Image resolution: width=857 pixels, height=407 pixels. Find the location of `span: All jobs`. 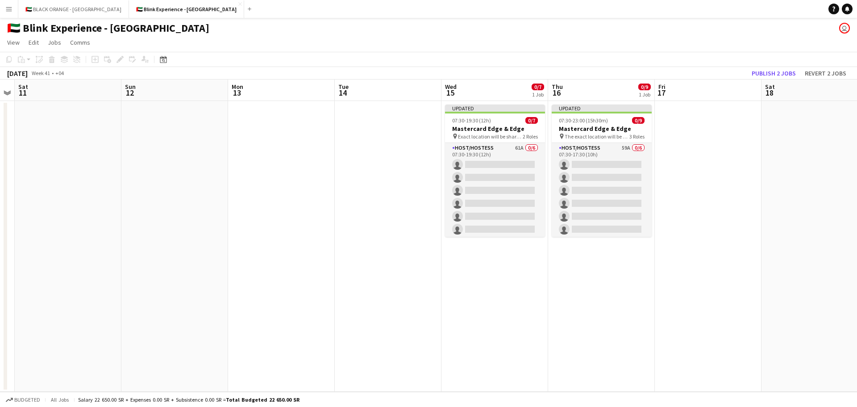

span: All jobs is located at coordinates (60, 399).